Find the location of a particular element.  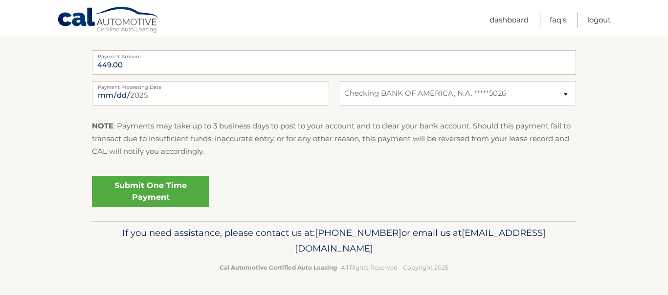

strong: NOTE is located at coordinates (103, 126).